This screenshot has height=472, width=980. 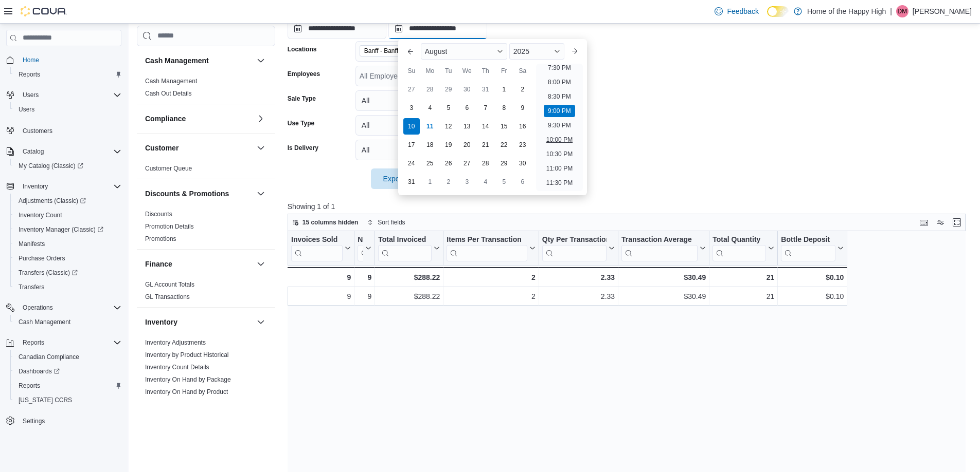 What do you see at coordinates (67, 244) in the screenshot?
I see `button: Manifests` at bounding box center [67, 244].